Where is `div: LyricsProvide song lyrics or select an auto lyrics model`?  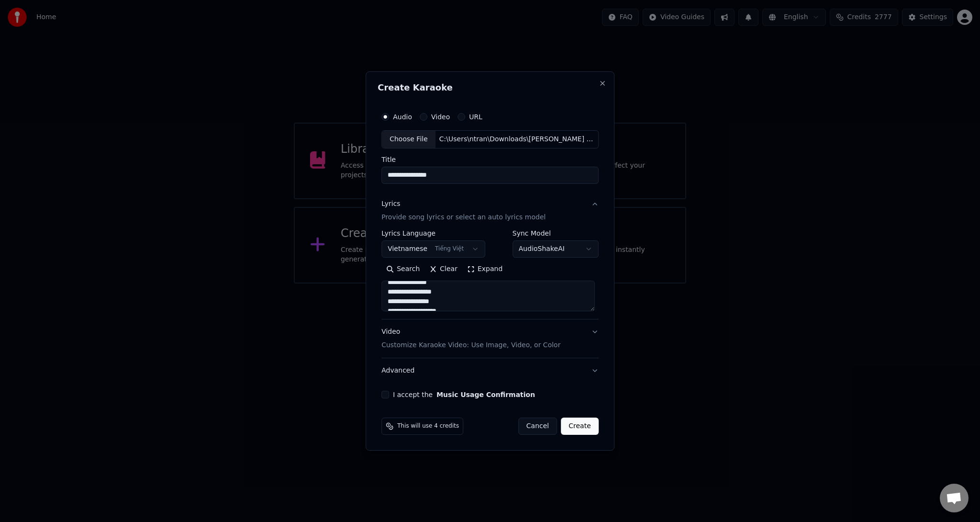
div: LyricsProvide song lyrics or select an auto lyrics model is located at coordinates (490, 274).